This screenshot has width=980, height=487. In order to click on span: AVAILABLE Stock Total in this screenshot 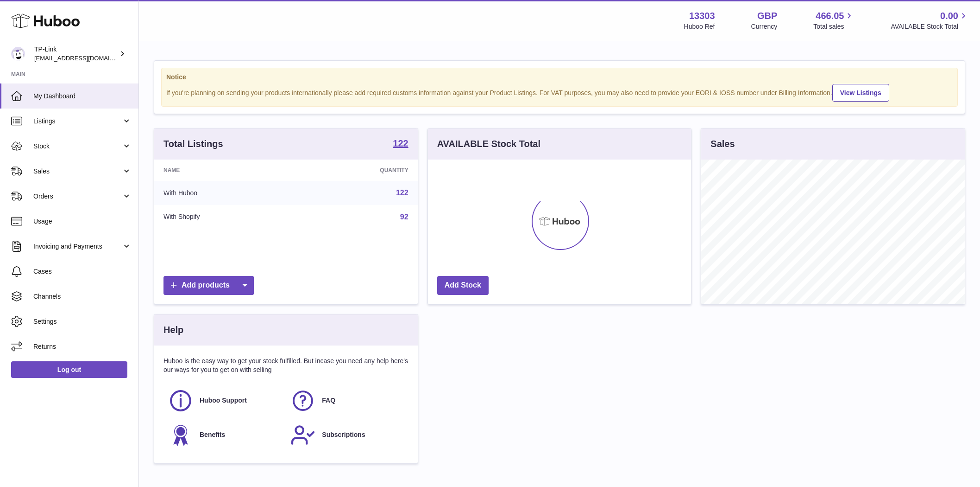, I will do `click(929, 27)`.